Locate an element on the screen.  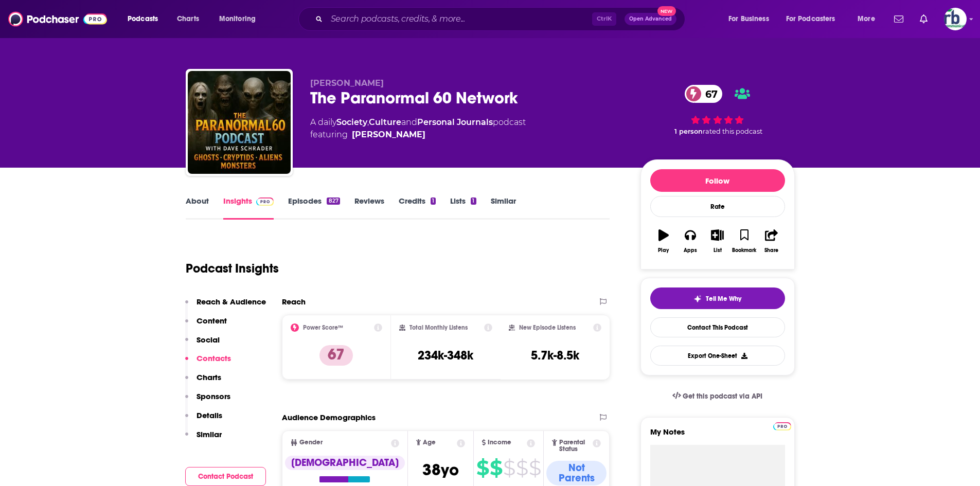
a: Culture is located at coordinates (385, 122).